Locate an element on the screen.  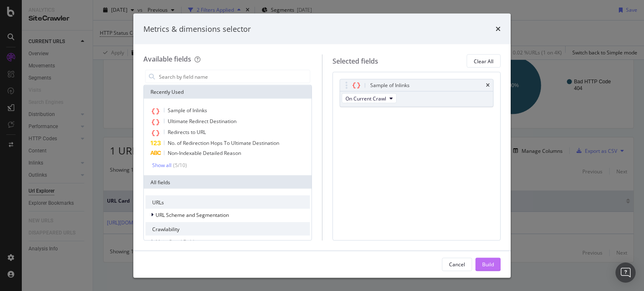
span: Main Crawl Fields is located at coordinates (176, 242).